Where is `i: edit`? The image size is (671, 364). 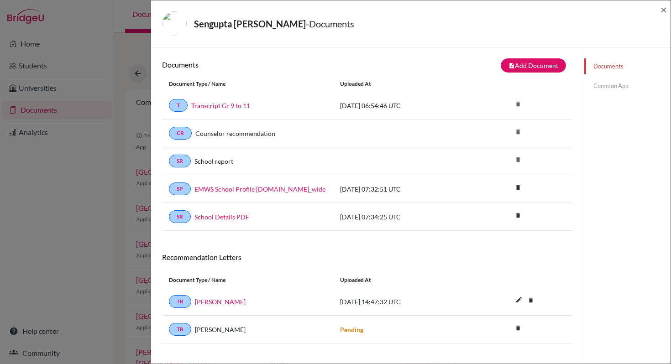
i: edit is located at coordinates (519, 300).